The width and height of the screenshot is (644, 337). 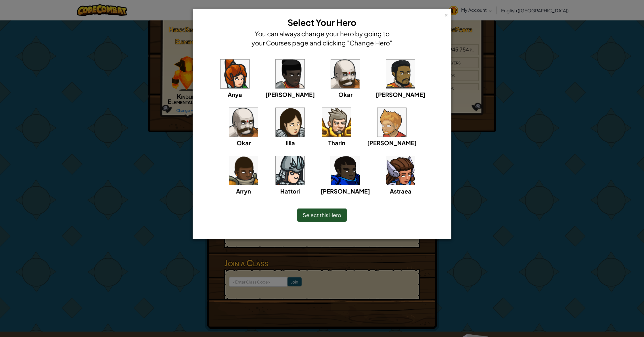 I want to click on span: Hattori, so click(x=290, y=191).